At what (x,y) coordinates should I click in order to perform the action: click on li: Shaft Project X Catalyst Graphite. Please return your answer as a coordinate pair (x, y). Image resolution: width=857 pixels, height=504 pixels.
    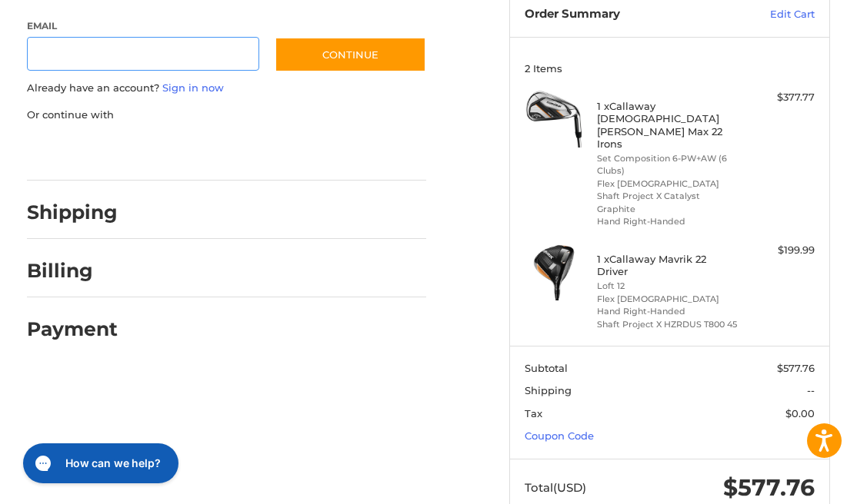
    Looking at the image, I should click on (668, 203).